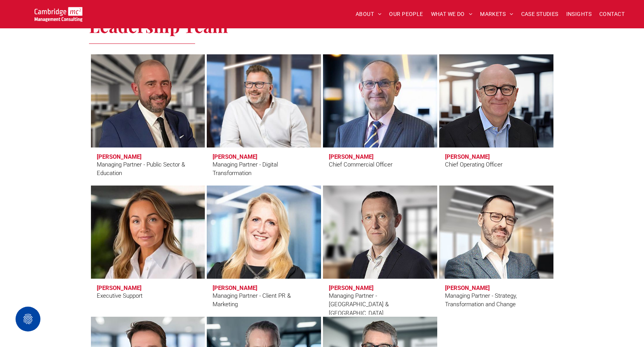  What do you see at coordinates (58, 12) in the screenshot?
I see `a: Your Business Transformed | Cambridge Management Consulting` at bounding box center [58, 12].